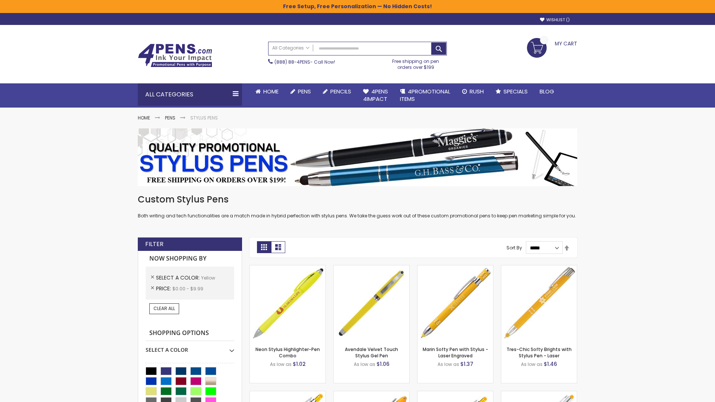  I want to click on span: $0.00 - $9.99, so click(188, 289).